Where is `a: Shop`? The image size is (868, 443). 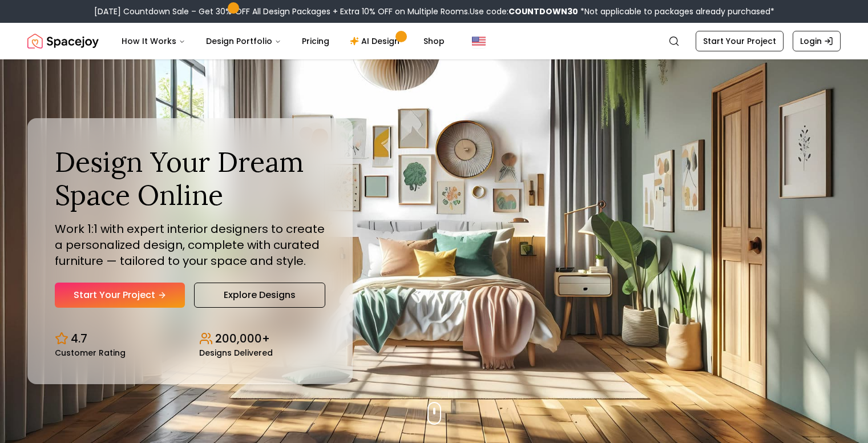
a: Shop is located at coordinates (433, 41).